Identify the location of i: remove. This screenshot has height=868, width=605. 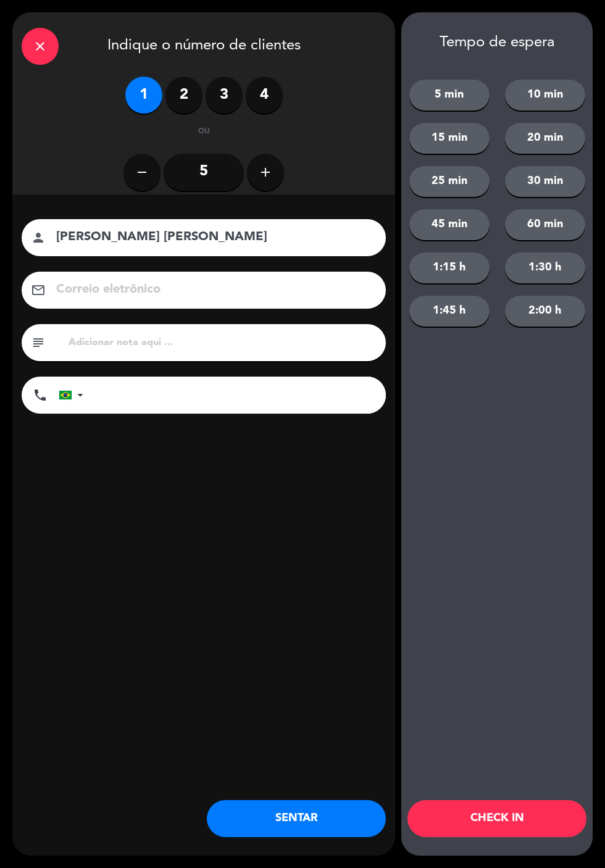
(142, 172).